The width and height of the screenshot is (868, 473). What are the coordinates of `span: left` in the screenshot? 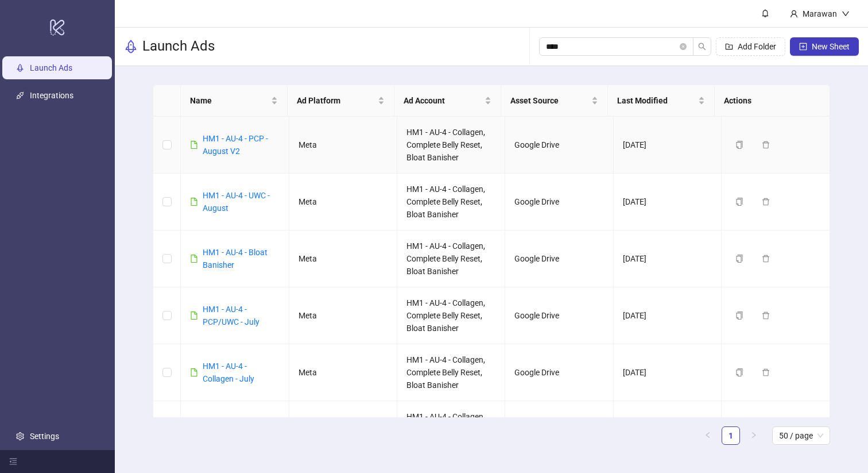 It's located at (708, 435).